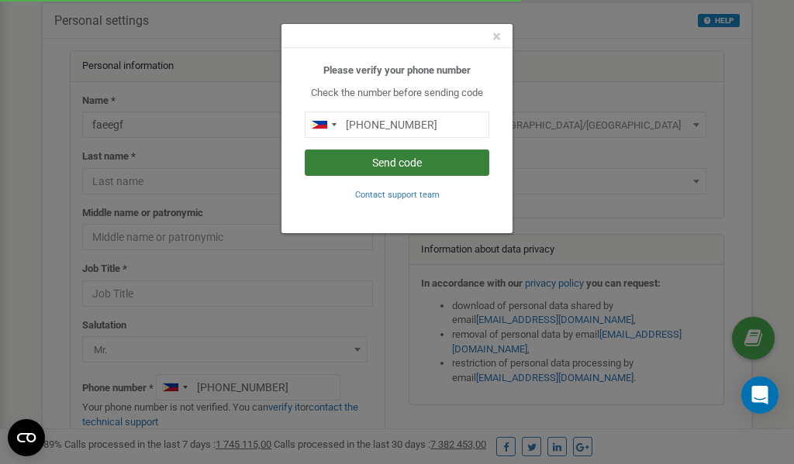 This screenshot has height=464, width=794. I want to click on div: Telephone country code, so click(323, 125).